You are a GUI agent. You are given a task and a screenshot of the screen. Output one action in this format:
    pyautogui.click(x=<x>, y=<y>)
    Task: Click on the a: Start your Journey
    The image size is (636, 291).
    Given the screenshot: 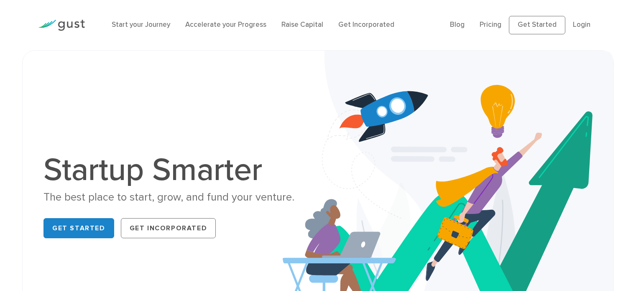 What is the action you would take?
    pyautogui.click(x=141, y=25)
    